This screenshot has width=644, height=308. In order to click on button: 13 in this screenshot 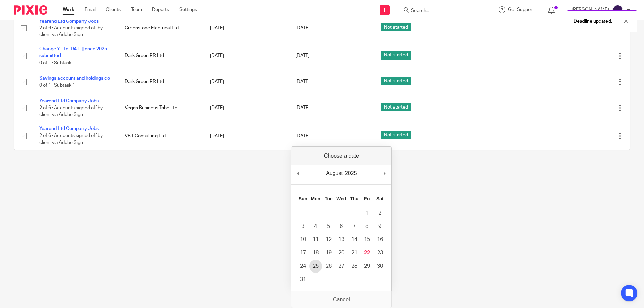, I will do `click(342, 239)`.